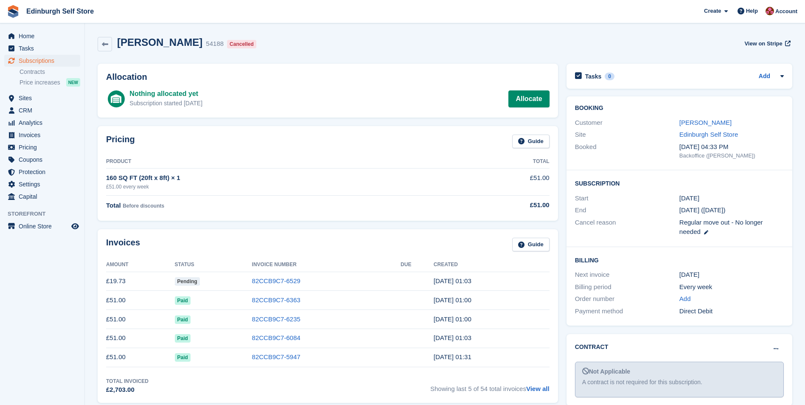  I want to click on div: Payment method, so click(627, 311).